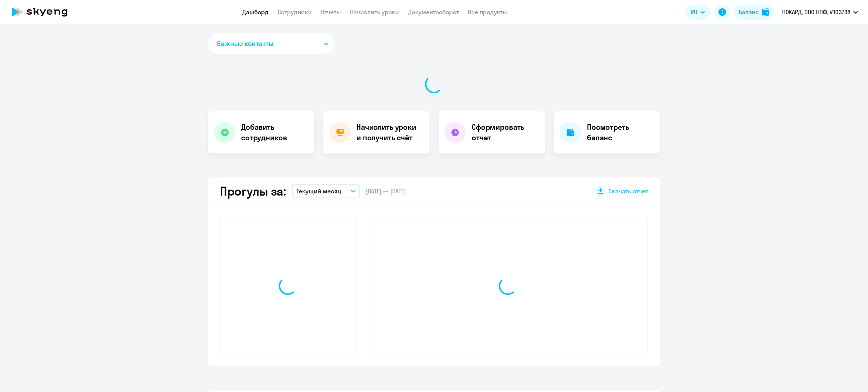  What do you see at coordinates (326, 191) in the screenshot?
I see `button: Текущий месяц` at bounding box center [326, 191].